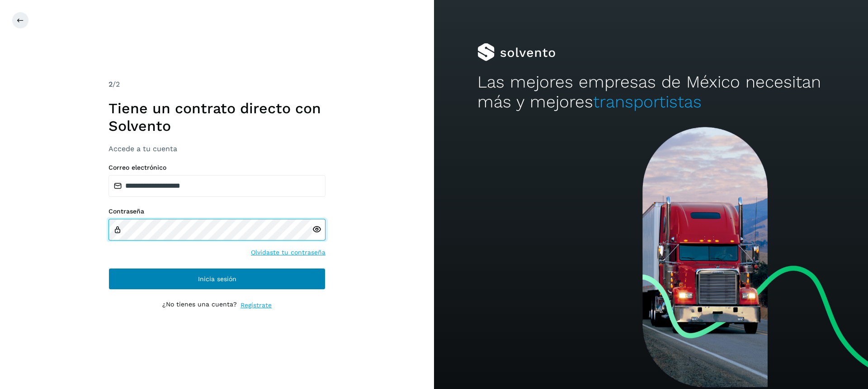  What do you see at coordinates (647, 102) in the screenshot?
I see `span: transportistas` at bounding box center [647, 102].